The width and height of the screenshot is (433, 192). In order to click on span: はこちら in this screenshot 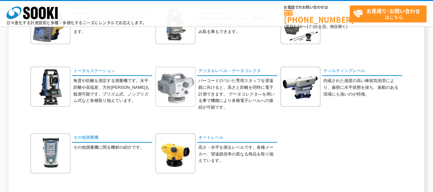, I will do `click(390, 14)`.